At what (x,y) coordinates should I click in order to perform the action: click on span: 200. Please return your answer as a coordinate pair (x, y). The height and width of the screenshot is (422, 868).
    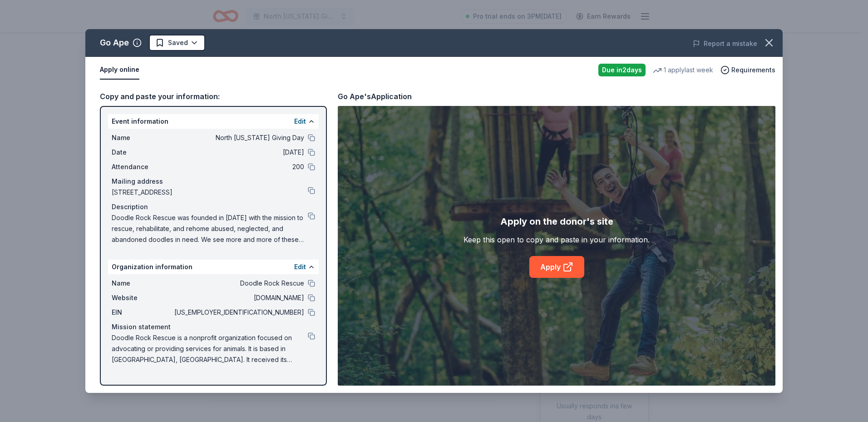
    Looking at the image, I should click on (238, 167).